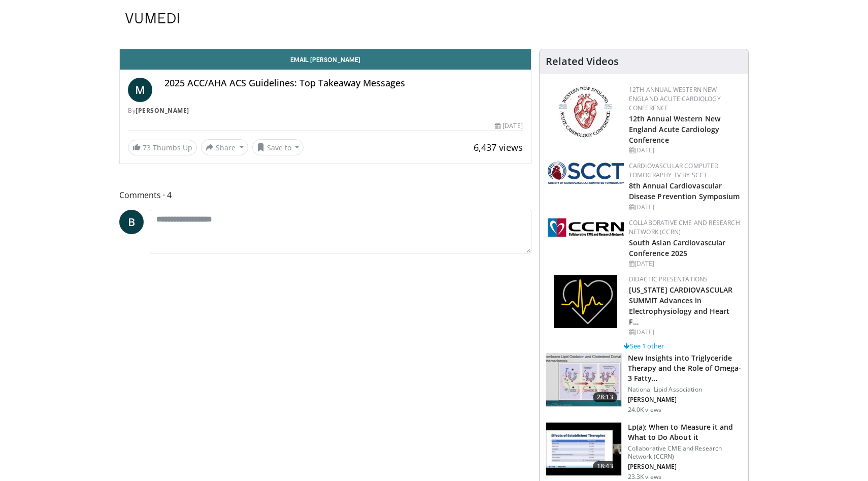 The image size is (868, 481). Describe the element at coordinates (131, 222) in the screenshot. I see `a: B` at that location.